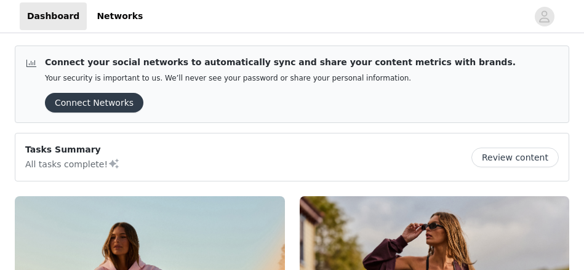  Describe the element at coordinates (280, 62) in the screenshot. I see `p: Connect your social networks to automatically sync and share your content metrics with brands.` at that location.